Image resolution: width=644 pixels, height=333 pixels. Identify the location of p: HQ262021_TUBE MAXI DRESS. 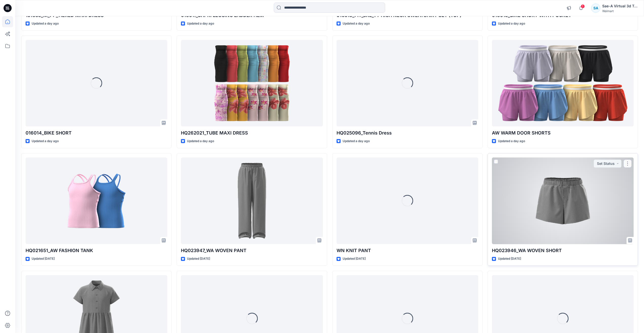
(252, 133).